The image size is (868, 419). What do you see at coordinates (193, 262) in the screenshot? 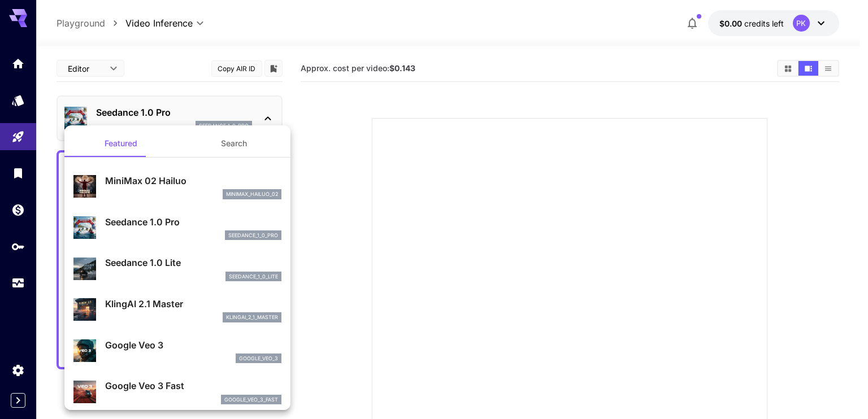
I see `p: Seedance 1.0 Lite` at bounding box center [193, 262].